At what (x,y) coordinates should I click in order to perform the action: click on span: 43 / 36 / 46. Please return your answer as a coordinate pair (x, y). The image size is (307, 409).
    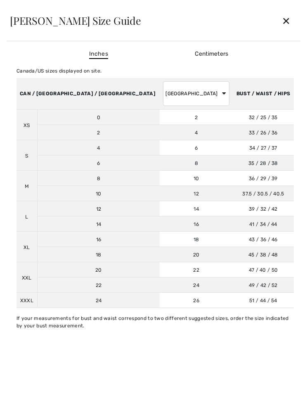
    Looking at the image, I should click on (263, 240).